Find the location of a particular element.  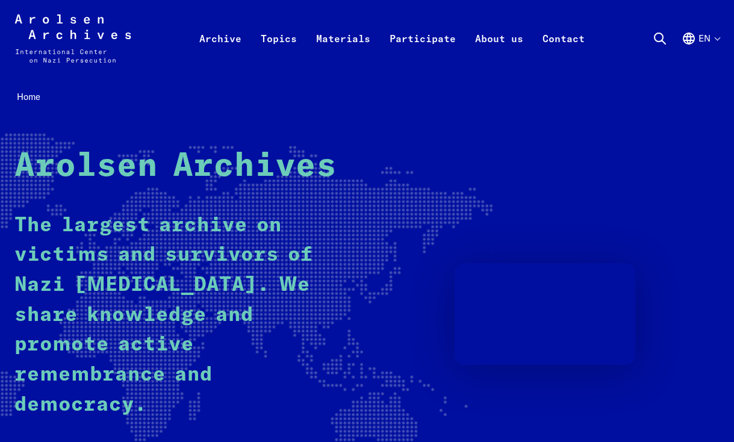

a: Archive is located at coordinates (220, 53).